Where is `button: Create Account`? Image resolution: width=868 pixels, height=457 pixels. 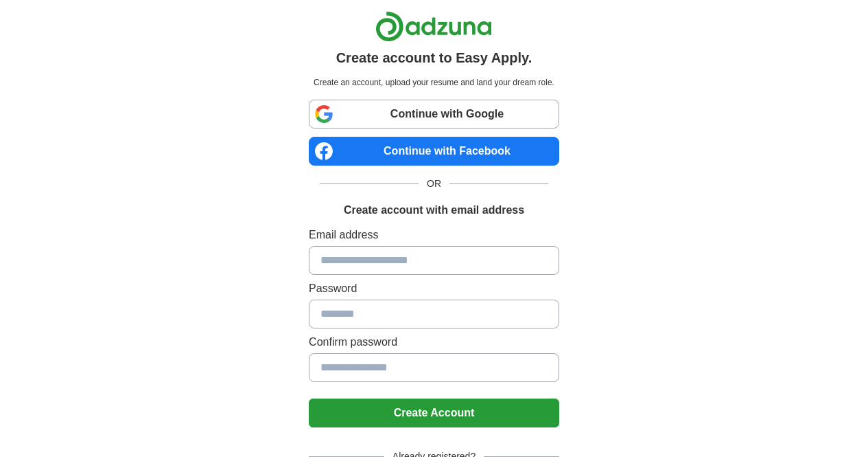 button: Create Account is located at coordinates (434, 412).